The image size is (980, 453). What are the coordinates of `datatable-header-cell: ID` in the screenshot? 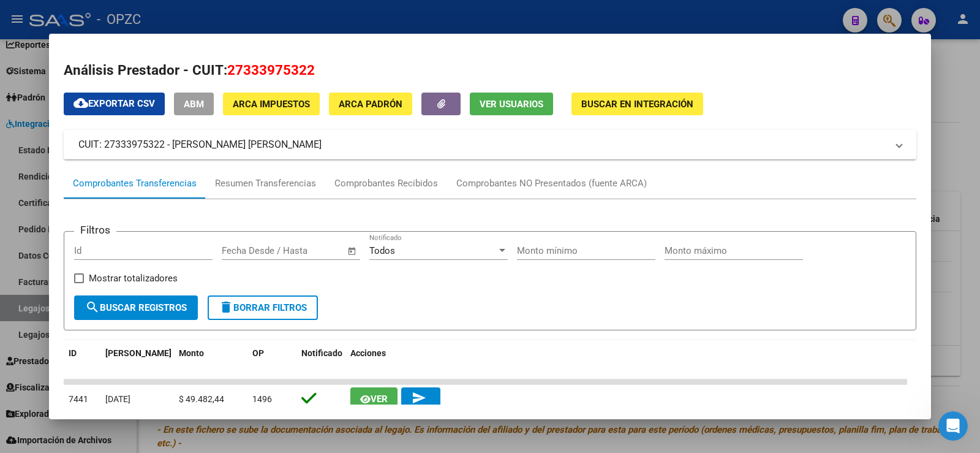 It's located at (83, 360).